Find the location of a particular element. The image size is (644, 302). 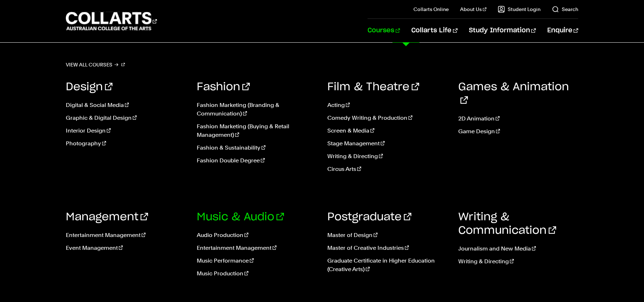

a: Film & Theatre is located at coordinates (373, 87).